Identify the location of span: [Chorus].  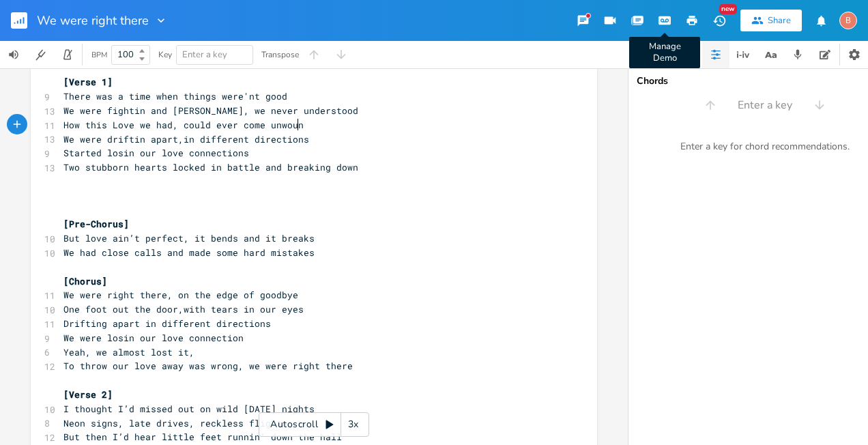
(85, 281).